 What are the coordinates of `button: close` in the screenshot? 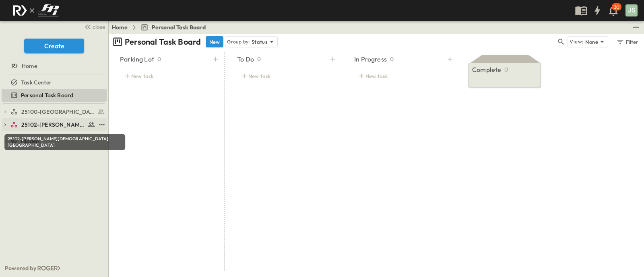 It's located at (94, 27).